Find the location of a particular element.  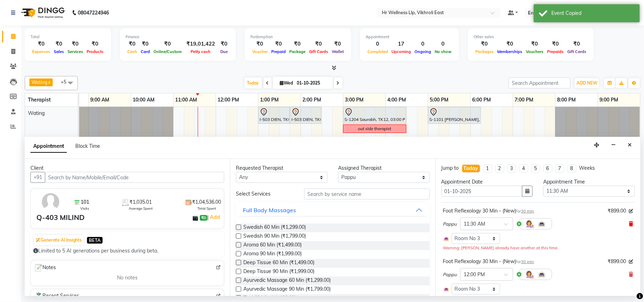

span: Ayurvedic Massage 90 Min (₹1,799.00) is located at coordinates (287, 289).